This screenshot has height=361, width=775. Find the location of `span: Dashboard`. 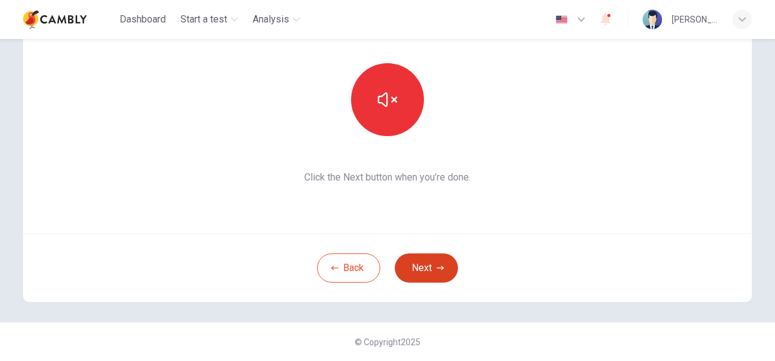

span: Dashboard is located at coordinates (143, 19).